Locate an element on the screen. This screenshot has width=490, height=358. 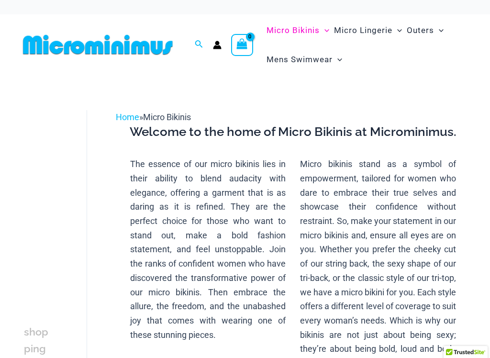
a: Micro LingerieMenu ToggleMenu Toggle is located at coordinates (368, 30).